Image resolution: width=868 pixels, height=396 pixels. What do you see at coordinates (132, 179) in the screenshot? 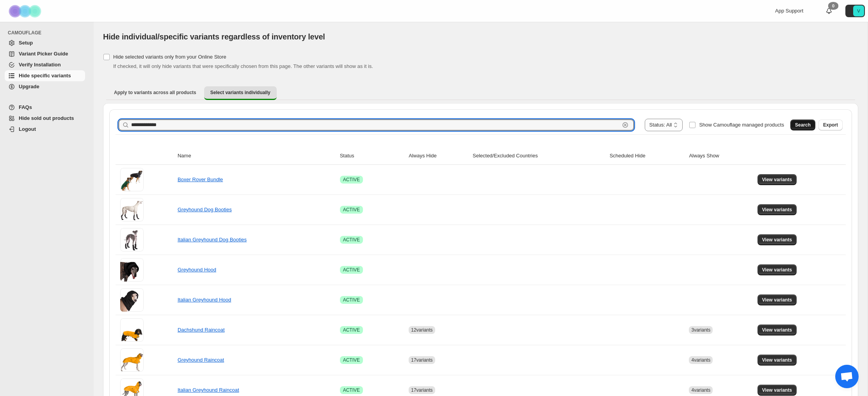
I see `img: Boxer Rover Bundle` at bounding box center [132, 179].